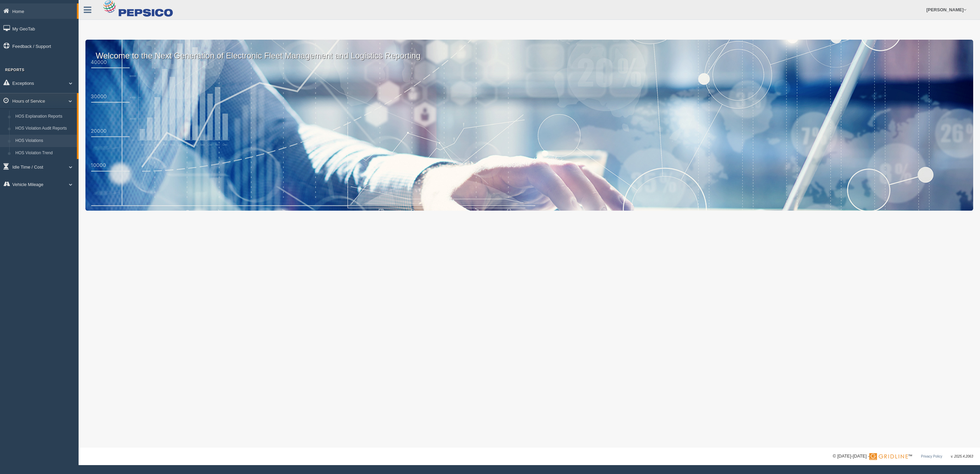 The width and height of the screenshot is (980, 474). Describe the element at coordinates (962, 456) in the screenshot. I see `span: v. 2025.4.2063` at that location.